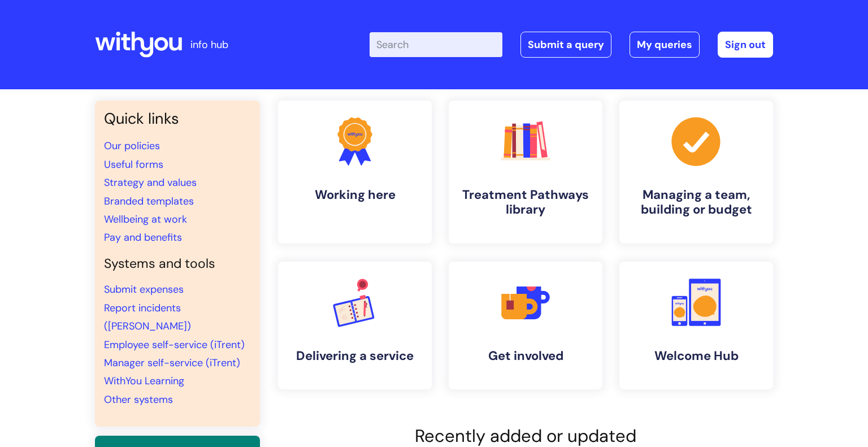  What do you see at coordinates (139, 400) in the screenshot?
I see `a: Other systems` at bounding box center [139, 400].